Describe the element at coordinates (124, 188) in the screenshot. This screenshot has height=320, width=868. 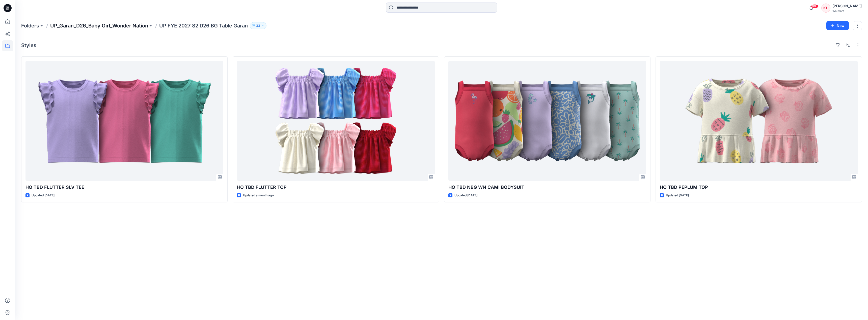
I see `p: HQ TBD FLUTTER SLV TEE` at that location.